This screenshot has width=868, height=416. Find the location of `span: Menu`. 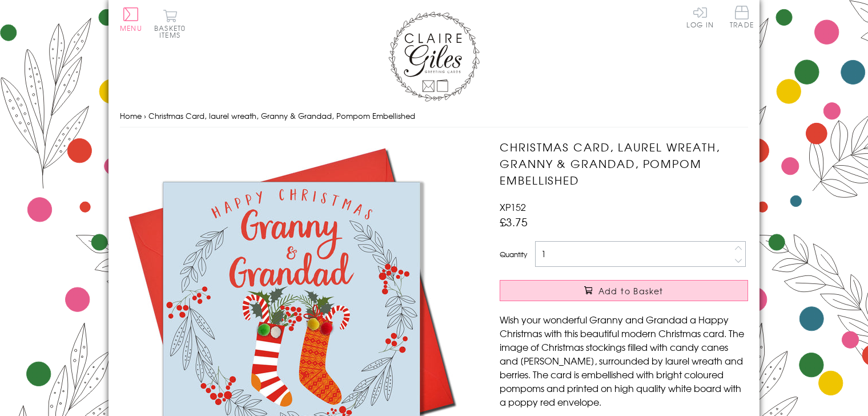

span: Menu is located at coordinates (131, 28).